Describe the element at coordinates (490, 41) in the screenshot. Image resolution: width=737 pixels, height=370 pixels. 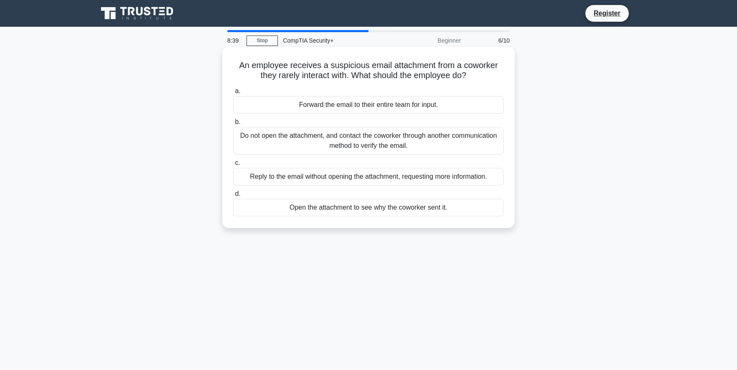
I see `div: 6/10` at that location.